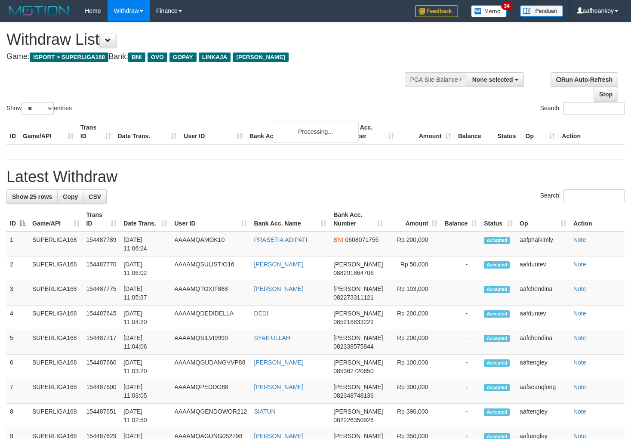  Describe the element at coordinates (584, 80) in the screenshot. I see `a: Run Auto-Refresh` at that location.